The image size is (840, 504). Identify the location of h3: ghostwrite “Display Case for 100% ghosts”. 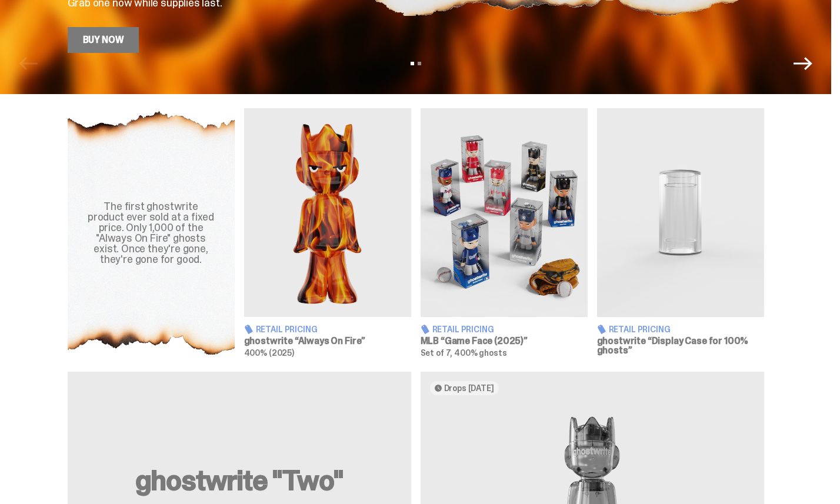
(681, 346).